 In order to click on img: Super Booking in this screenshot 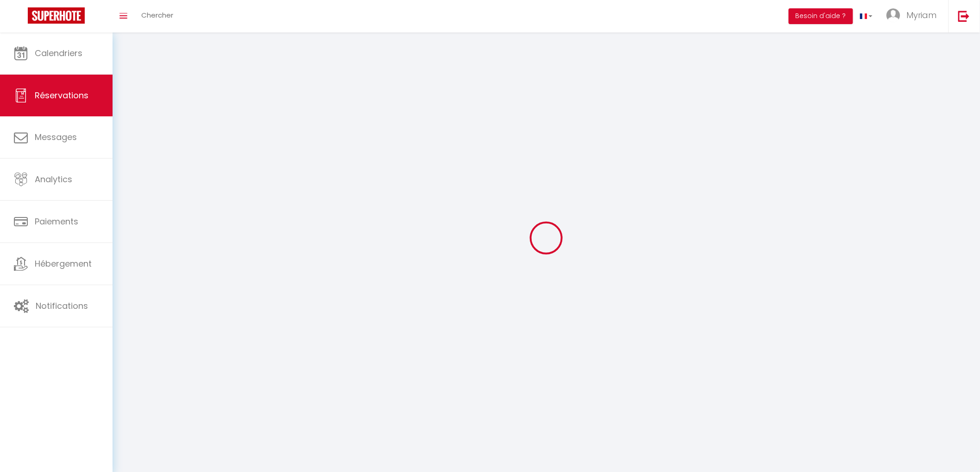, I will do `click(56, 15)`.